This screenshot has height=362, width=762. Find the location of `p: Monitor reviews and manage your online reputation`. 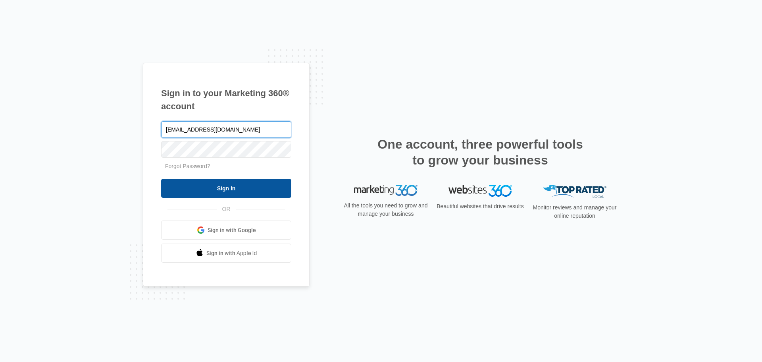

p: Monitor reviews and manage your online reputation is located at coordinates (575, 212).